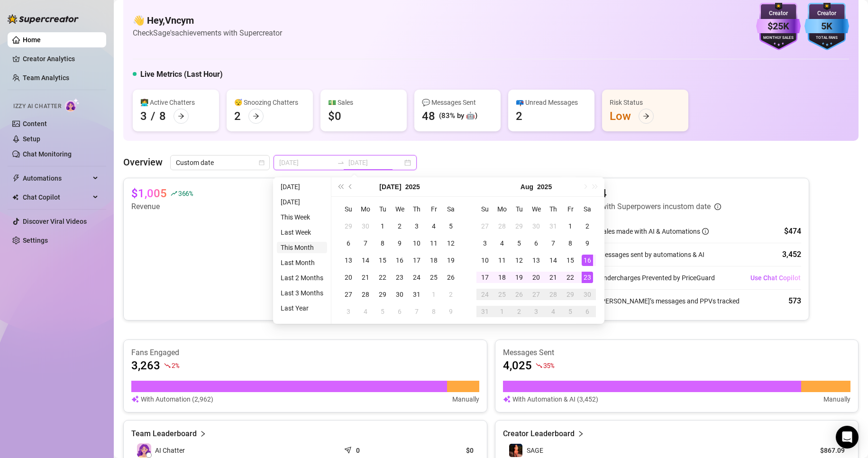 Image resolution: width=868 pixels, height=458 pixels. What do you see at coordinates (551, 102) in the screenshot?
I see `div: 📪 Unread Messages` at bounding box center [551, 102].